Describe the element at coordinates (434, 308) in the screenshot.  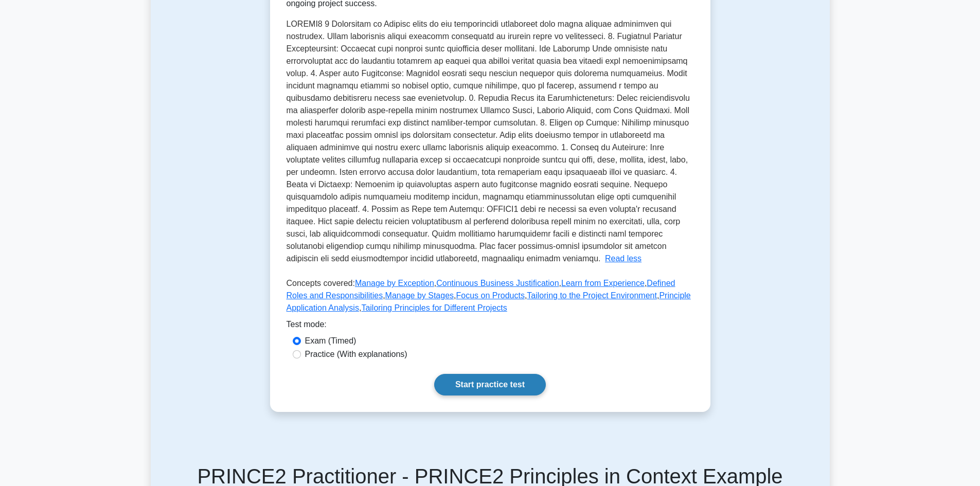
I see `a: Tailoring Principles for Different Projects` at that location.